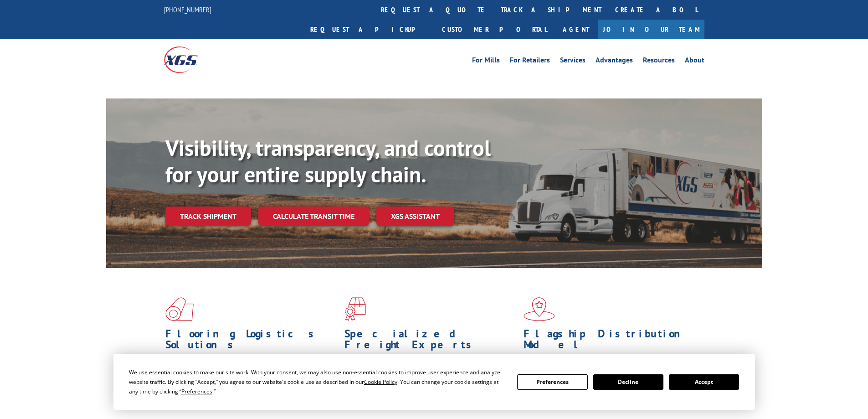  Describe the element at coordinates (434, 381) in the screenshot. I see `div: Cookie Consent Prompt` at that location.